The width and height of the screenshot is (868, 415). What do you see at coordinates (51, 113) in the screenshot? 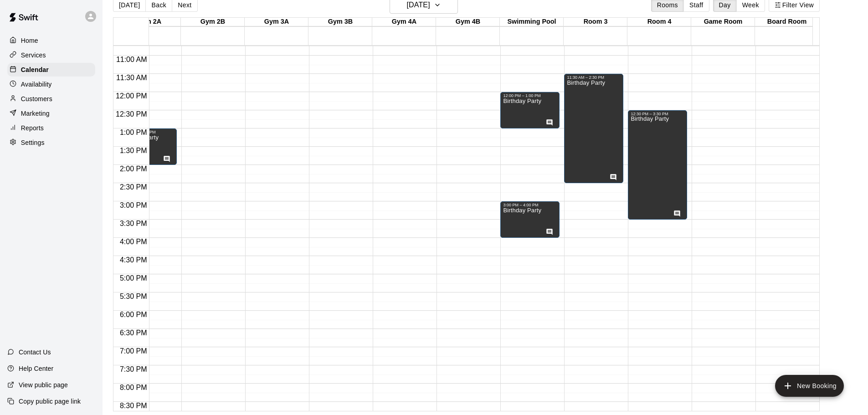
I see `div: Marketing` at bounding box center [51, 113].